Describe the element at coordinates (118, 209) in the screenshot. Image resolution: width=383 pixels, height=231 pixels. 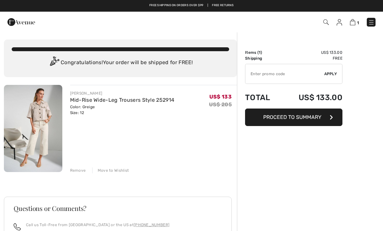
I see `h3: Questions or Comments?` at that location.